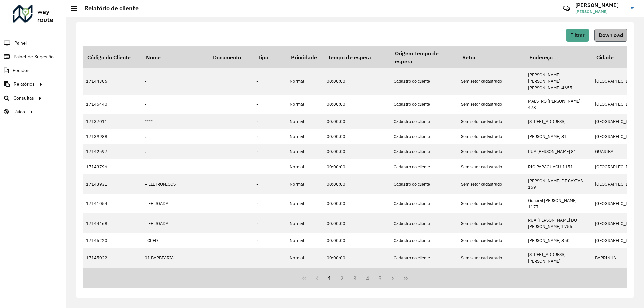 The image size is (644, 308). Describe the element at coordinates (112, 136) in the screenshot. I see `td: 17139988` at that location.